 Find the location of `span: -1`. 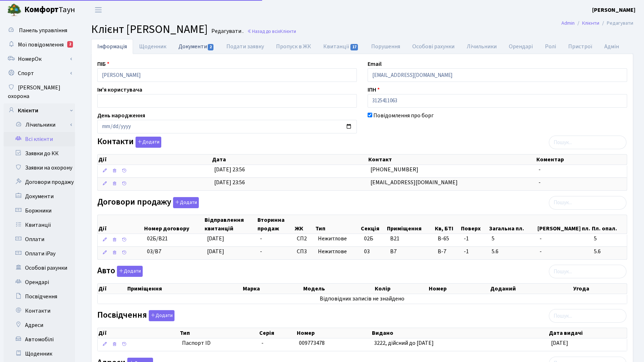

span: -1 is located at coordinates (475, 238).